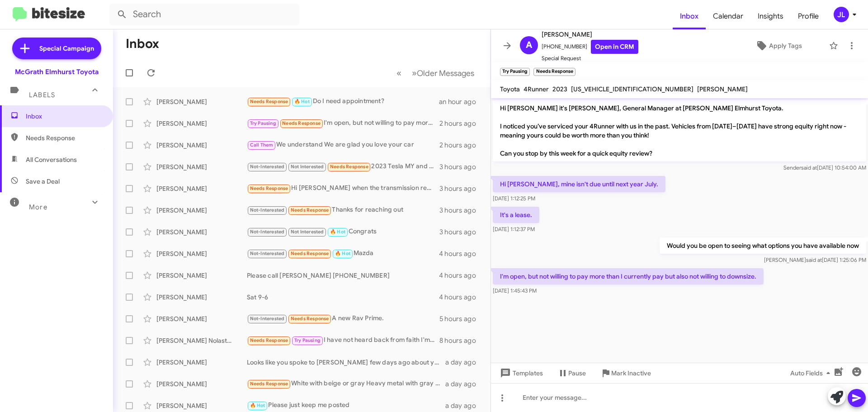 Image resolution: width=868 pixels, height=412 pixels. What do you see at coordinates (577, 373) in the screenshot?
I see `span: Pause` at bounding box center [577, 373].